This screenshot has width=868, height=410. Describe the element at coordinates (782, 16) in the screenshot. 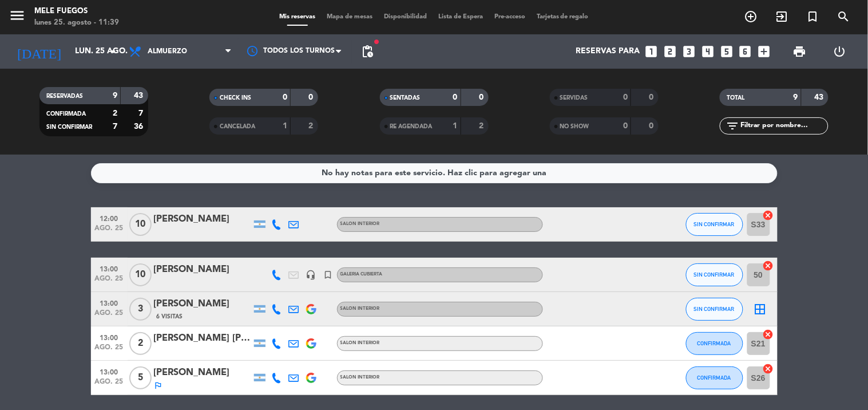

I see `i: exit_to_app` at that location.